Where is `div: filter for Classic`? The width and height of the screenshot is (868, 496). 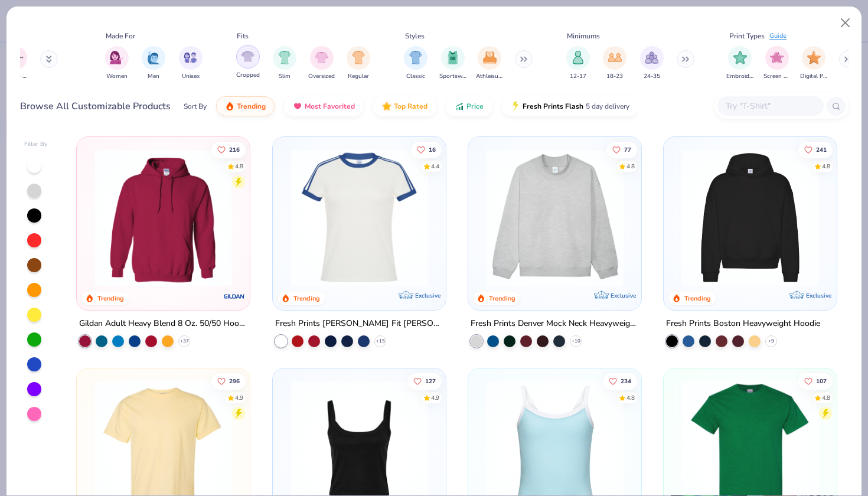
div: filter for Classic is located at coordinates (416, 63).